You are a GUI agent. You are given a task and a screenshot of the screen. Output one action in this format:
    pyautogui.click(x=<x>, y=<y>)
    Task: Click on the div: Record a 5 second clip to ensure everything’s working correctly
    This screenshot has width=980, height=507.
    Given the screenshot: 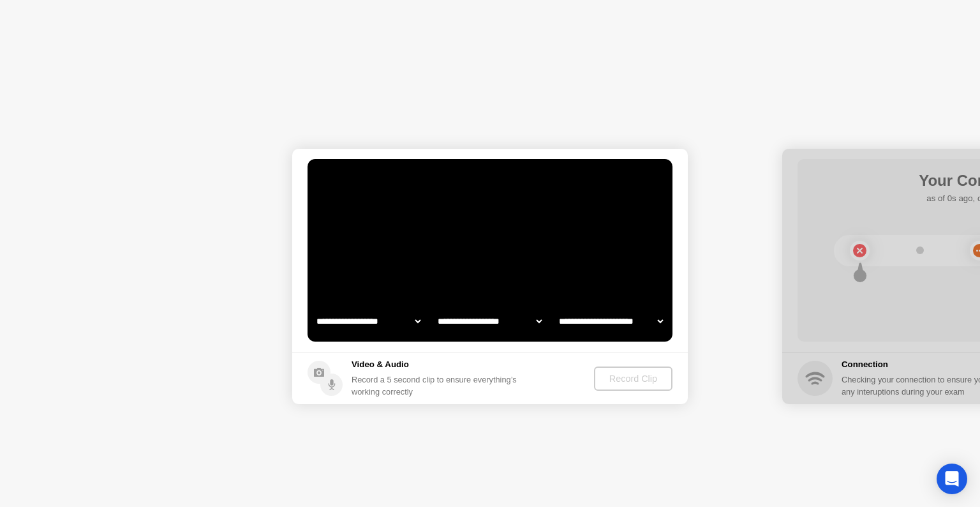 What is the action you would take?
    pyautogui.click(x=437, y=386)
    